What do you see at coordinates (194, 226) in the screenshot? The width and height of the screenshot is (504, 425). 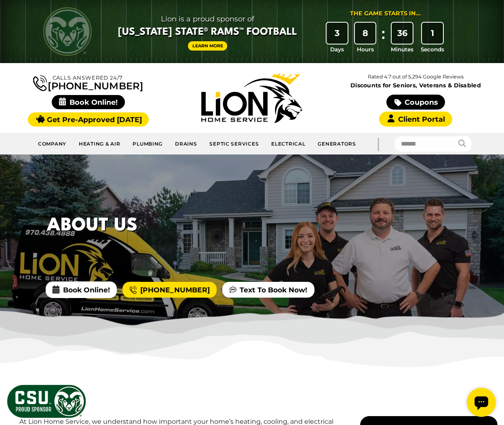 I see `h1: About Us` at bounding box center [194, 226].